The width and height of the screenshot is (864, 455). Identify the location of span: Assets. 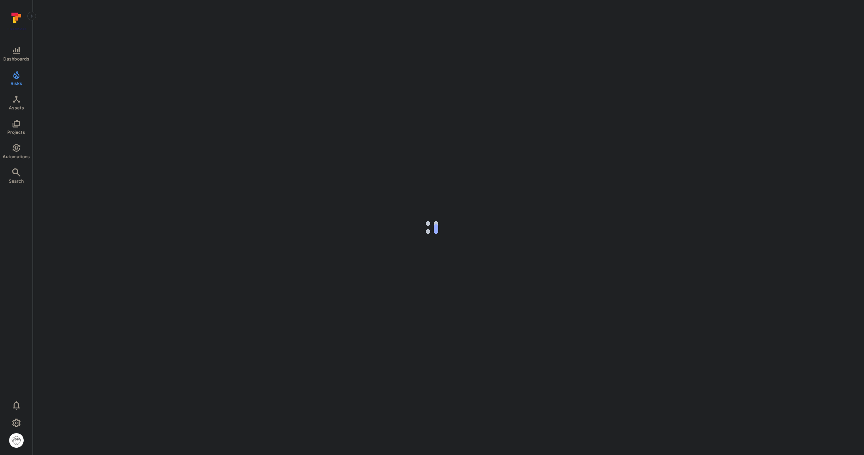
(16, 107).